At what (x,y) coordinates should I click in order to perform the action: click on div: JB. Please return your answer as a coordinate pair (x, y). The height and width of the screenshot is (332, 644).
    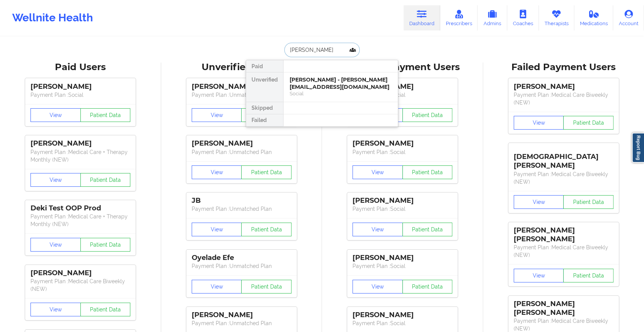
    Looking at the image, I should click on (242, 200).